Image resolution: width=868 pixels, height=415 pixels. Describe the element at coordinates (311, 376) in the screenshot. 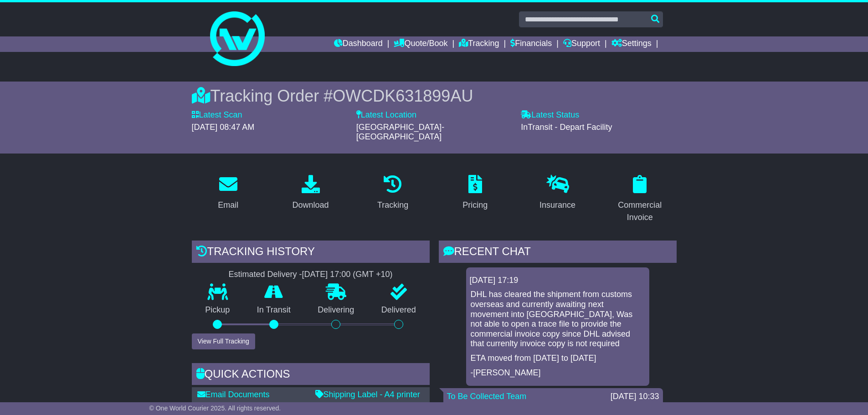

I see `div: Quick Actions` at that location.